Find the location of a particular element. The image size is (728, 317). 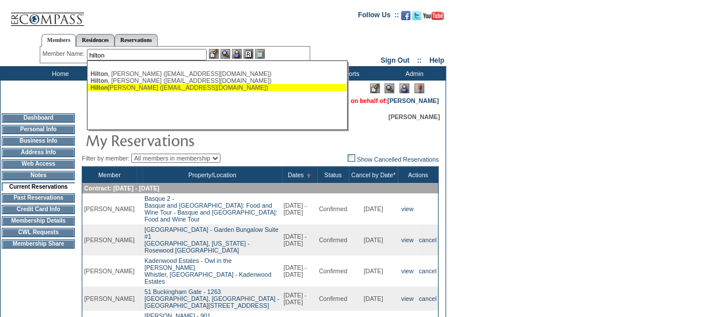

img: Log Concern/Member Elevation is located at coordinates (419, 88).